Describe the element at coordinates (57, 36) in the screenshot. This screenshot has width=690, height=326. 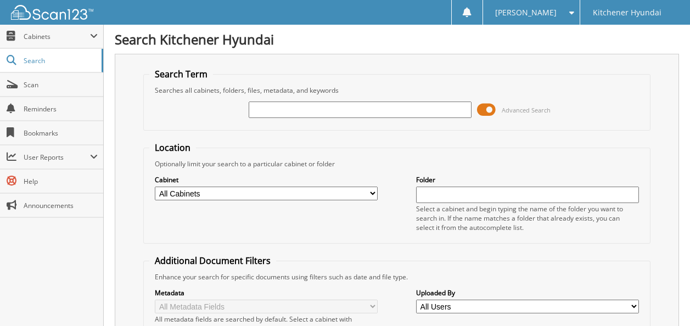
I see `span: Cabinets` at that location.